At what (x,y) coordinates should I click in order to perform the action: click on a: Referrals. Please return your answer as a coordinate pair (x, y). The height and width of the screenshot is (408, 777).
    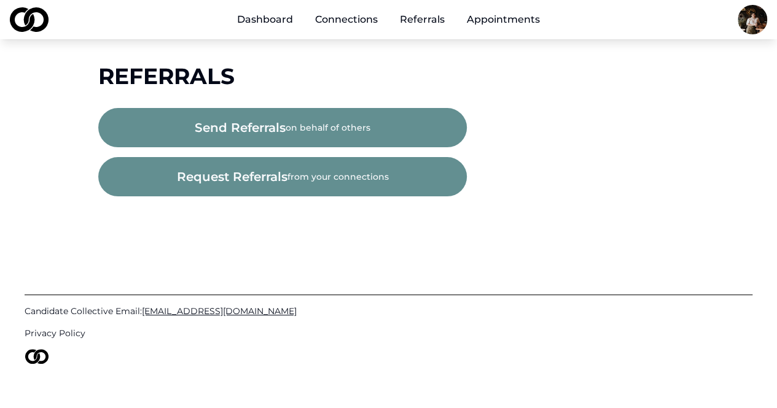
    Looking at the image, I should click on (422, 20).